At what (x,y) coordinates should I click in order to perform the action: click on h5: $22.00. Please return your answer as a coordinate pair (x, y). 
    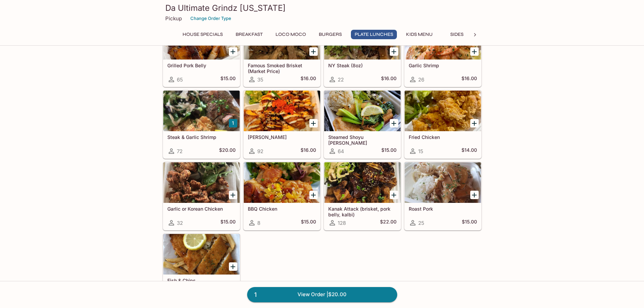
    Looking at the image, I should click on (388, 223).